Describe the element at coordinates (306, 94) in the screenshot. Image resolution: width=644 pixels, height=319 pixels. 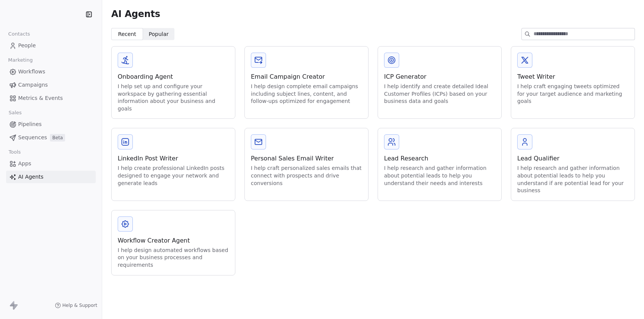
I see `div: I help design complete email campaigns including subject lines, content, and follow-ups optimized...` at that location.